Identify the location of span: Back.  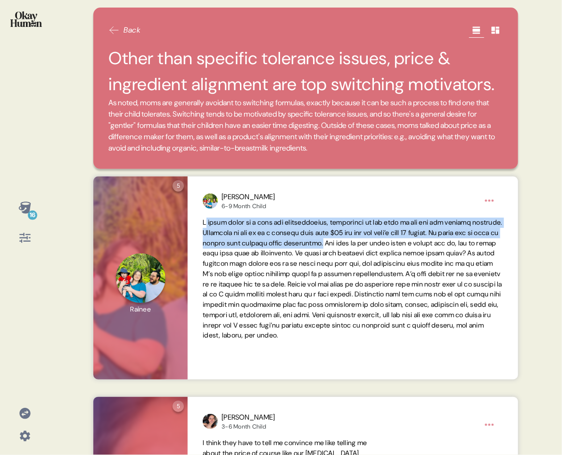
(132, 30).